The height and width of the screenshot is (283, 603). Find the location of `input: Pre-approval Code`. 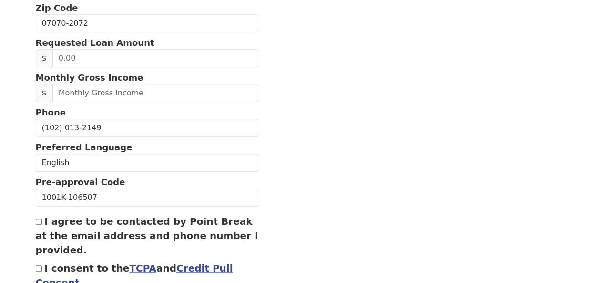

input: Pre-approval Code is located at coordinates (148, 197).